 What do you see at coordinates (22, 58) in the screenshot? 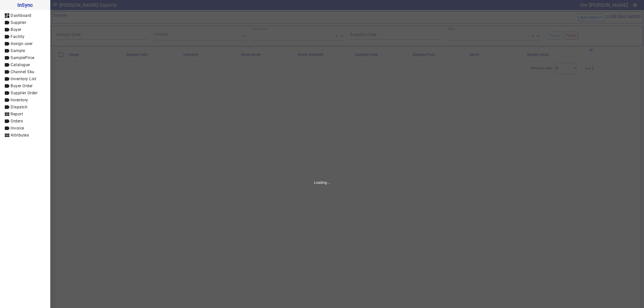
I see `span: SamplePrice` at bounding box center [22, 58].